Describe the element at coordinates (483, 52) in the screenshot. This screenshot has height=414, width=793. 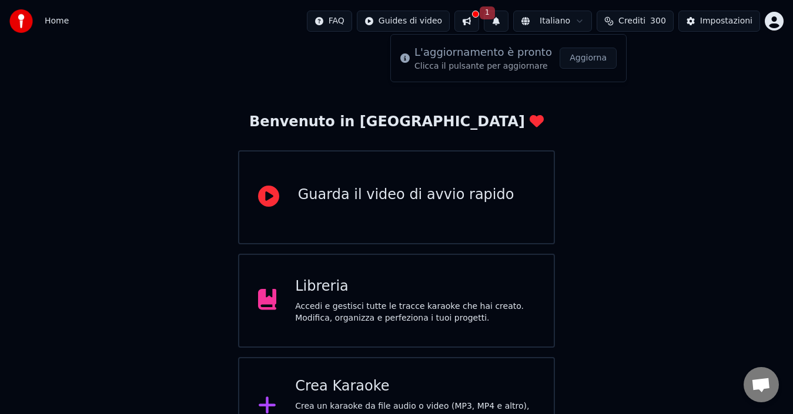
I see `div: L'aggiornamento è pronto` at that location.